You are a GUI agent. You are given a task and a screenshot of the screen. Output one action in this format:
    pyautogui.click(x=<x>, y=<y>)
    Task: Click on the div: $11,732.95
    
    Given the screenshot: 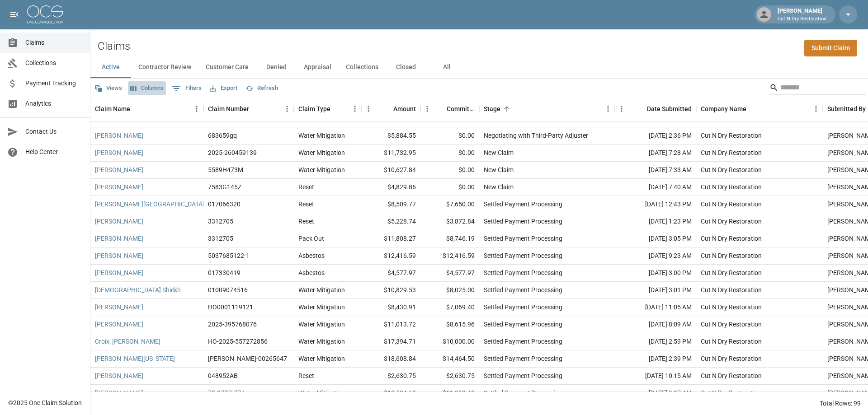 What is the action you would take?
    pyautogui.click(x=391, y=153)
    